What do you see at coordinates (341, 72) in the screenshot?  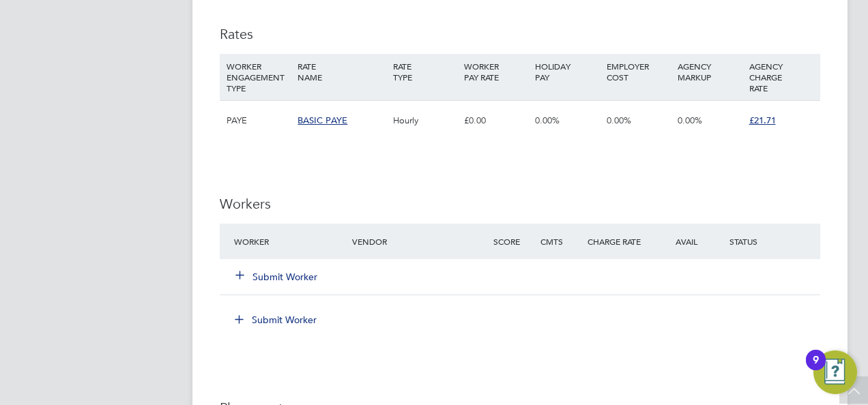 I see `div: RATE NAME` at bounding box center [341, 72].